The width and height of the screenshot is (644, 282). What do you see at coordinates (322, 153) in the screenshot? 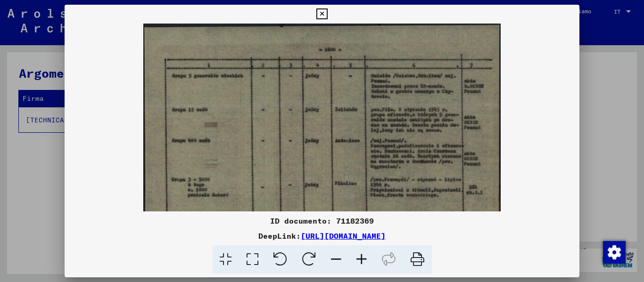
I see `img: 001.jpg` at bounding box center [322, 153].